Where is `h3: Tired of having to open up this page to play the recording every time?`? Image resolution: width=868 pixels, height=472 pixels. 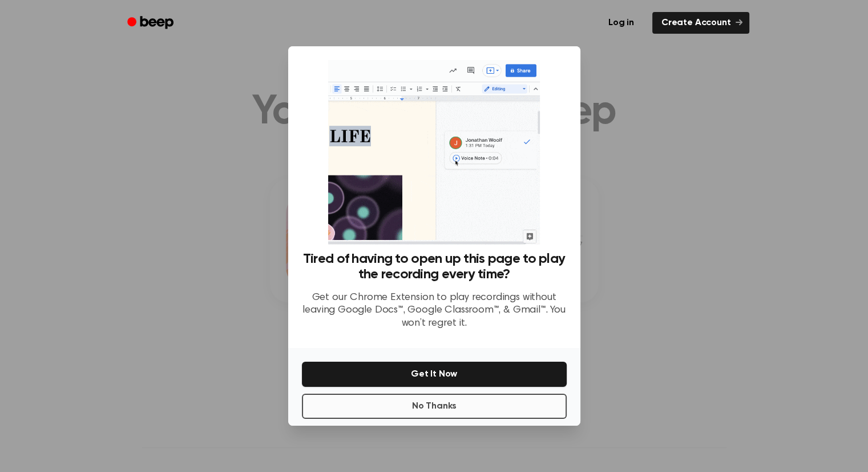
h3: Tired of having to open up this page to play the recording every time? is located at coordinates (434, 267).